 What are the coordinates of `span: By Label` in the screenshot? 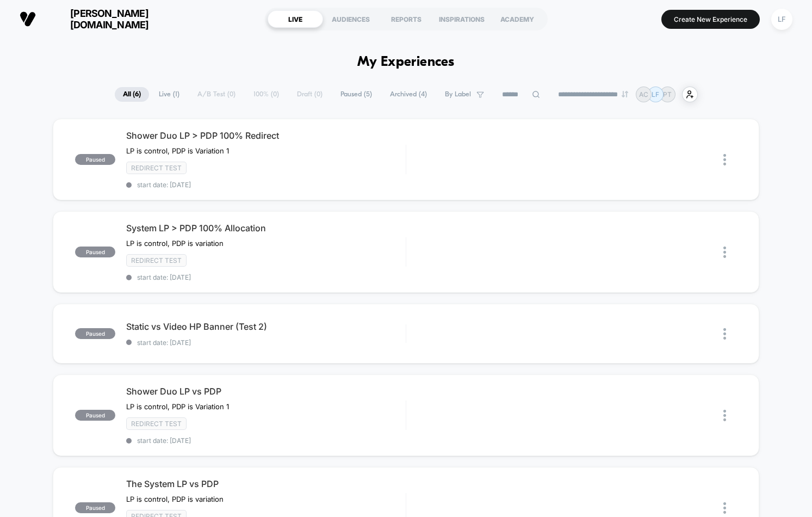 It's located at (458, 94).